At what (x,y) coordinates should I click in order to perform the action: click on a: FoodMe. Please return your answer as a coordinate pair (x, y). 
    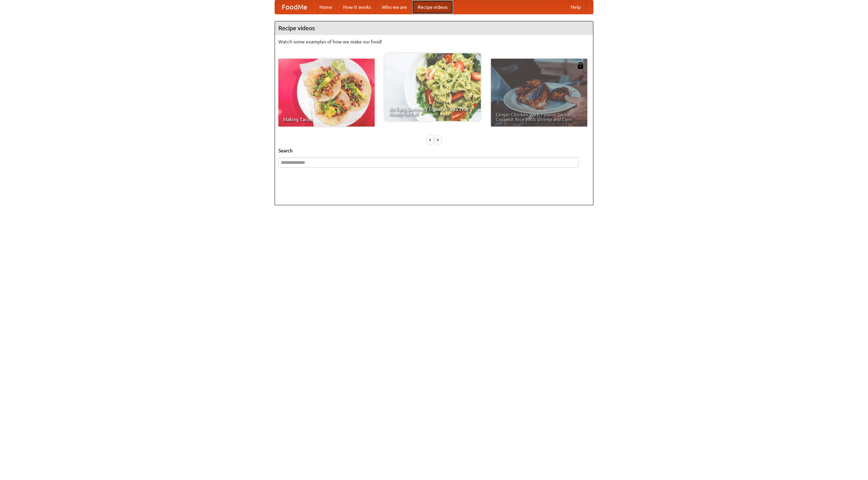
    Looking at the image, I should click on (295, 7).